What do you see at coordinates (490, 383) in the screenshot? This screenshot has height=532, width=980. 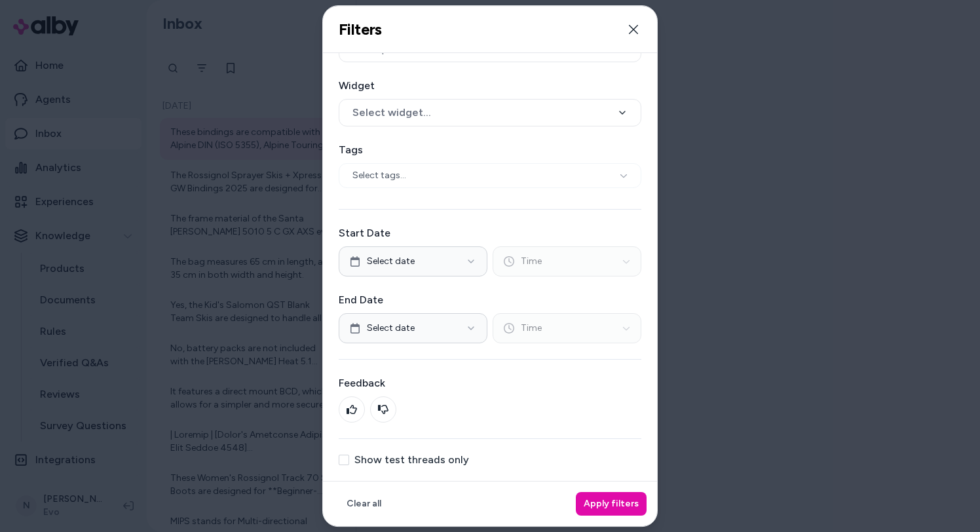 I see `label: Feedback` at bounding box center [490, 383].